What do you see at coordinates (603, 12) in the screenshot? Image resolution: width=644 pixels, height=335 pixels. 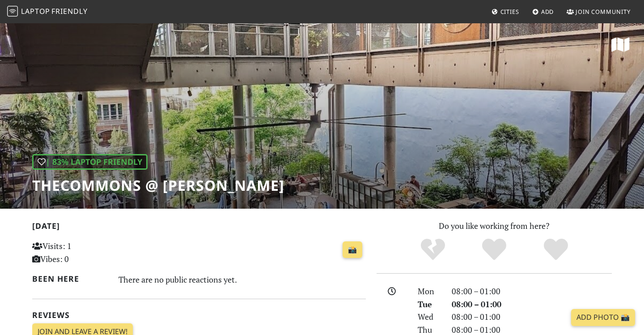 I see `span: Join Community` at bounding box center [603, 12].